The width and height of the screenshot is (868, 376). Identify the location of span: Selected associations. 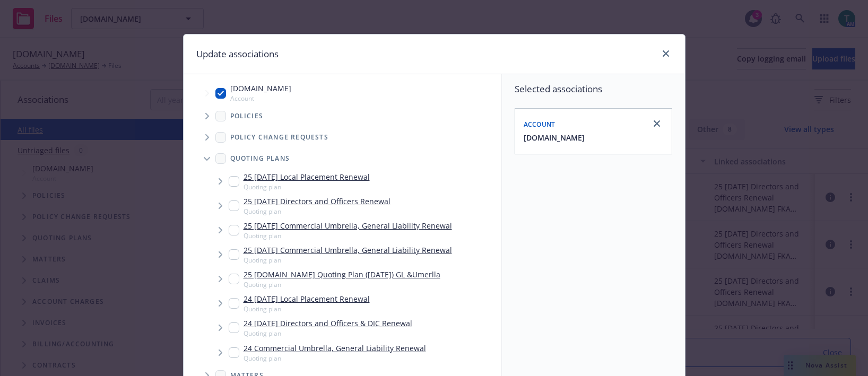
(594, 89).